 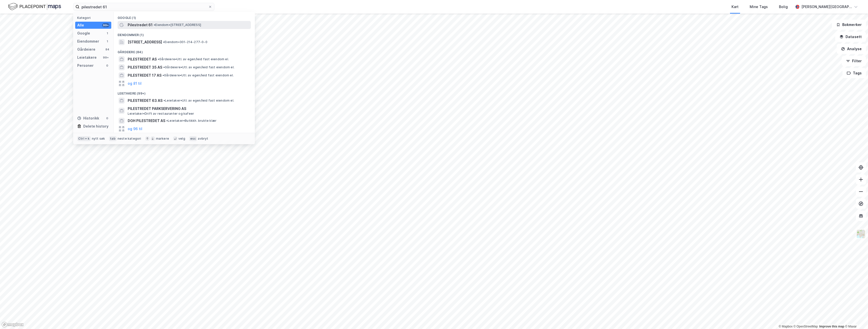 What do you see at coordinates (96, 126) in the screenshot?
I see `div: Delete history` at bounding box center [96, 126].